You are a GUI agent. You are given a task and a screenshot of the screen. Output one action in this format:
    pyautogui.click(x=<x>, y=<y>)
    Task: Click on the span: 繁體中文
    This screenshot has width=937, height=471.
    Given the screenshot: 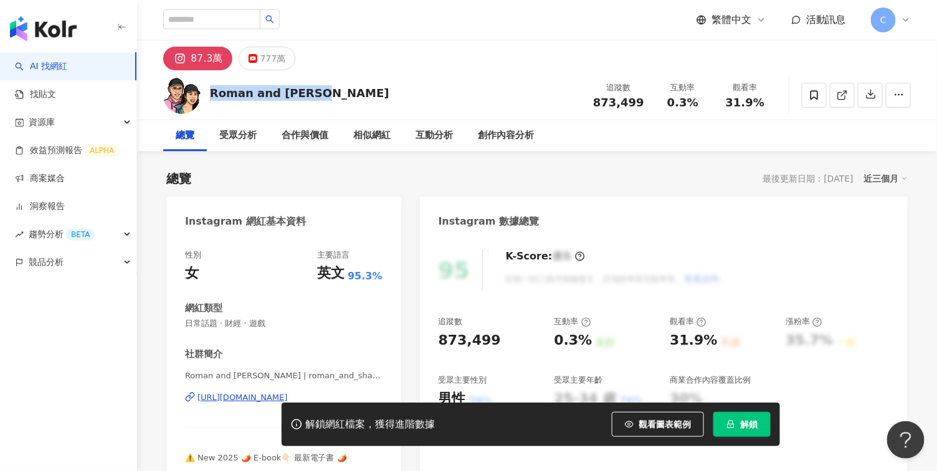 What is the action you would take?
    pyautogui.click(x=731, y=20)
    